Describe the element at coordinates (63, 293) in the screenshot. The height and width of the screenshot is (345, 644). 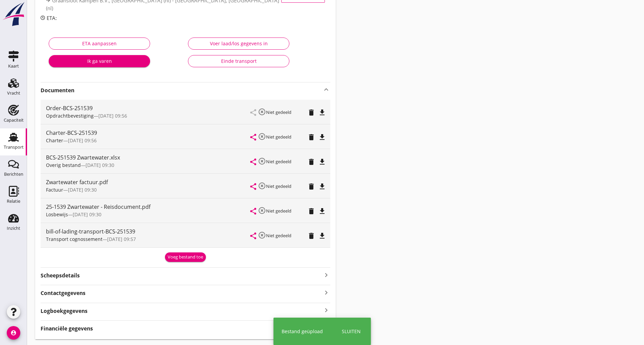
I see `strong: Contactgegevens` at that location.